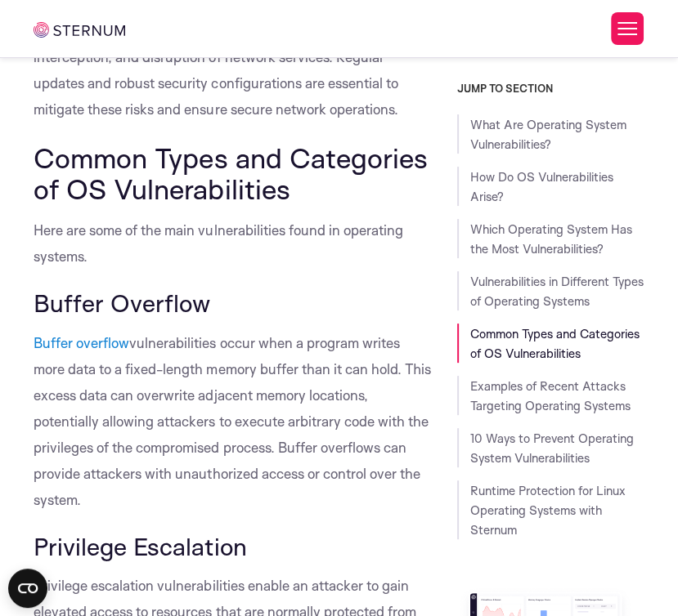 The image size is (678, 616). I want to click on span: Common Types and Categories of OS Vulnerabilities, so click(230, 173).